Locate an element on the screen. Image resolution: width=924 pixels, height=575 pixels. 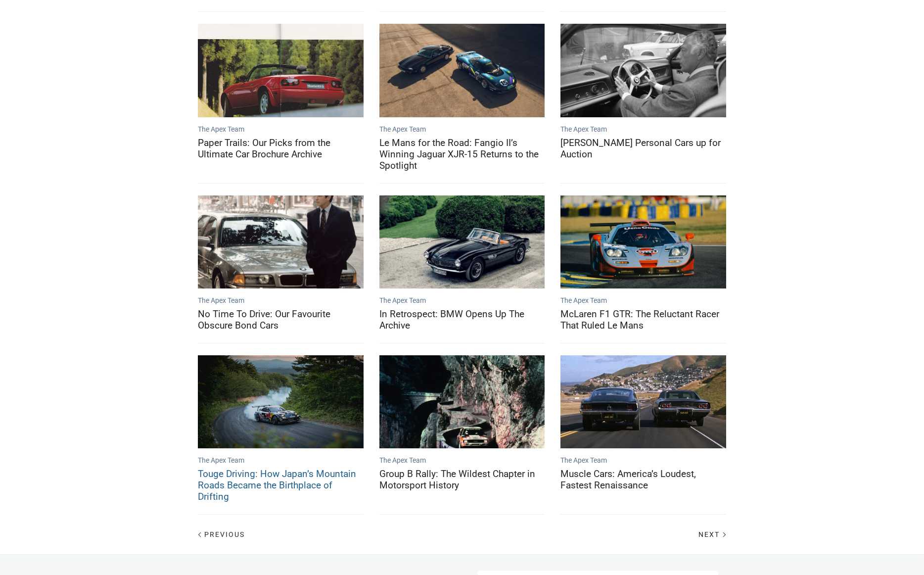
span: Next is located at coordinates (709, 534).